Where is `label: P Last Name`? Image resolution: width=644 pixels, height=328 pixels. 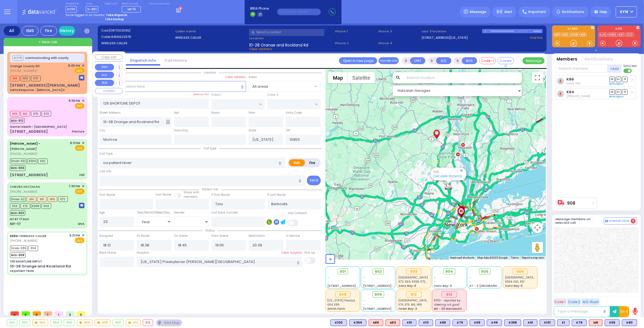 label: P Last Name is located at coordinates (277, 195).